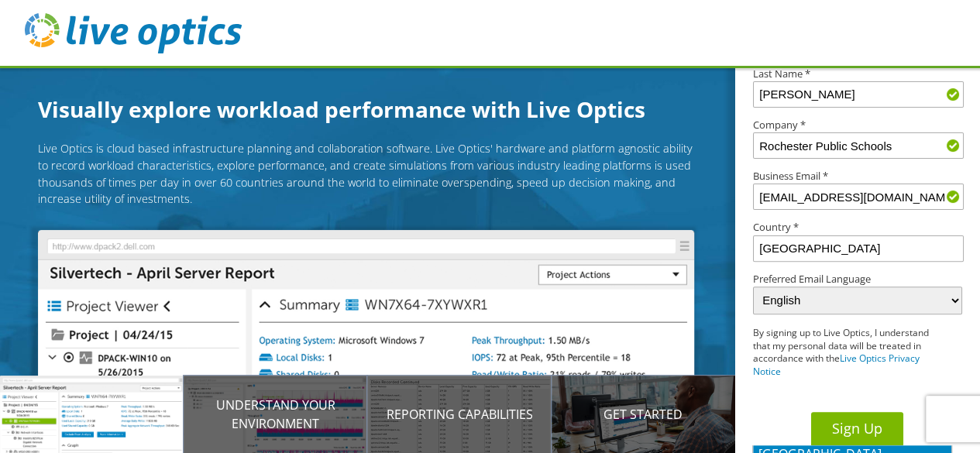 The height and width of the screenshot is (453, 980). I want to click on p: By signing up to Live Optics, I understand that my personal data will be treated in accordance wi..., so click(847, 353).